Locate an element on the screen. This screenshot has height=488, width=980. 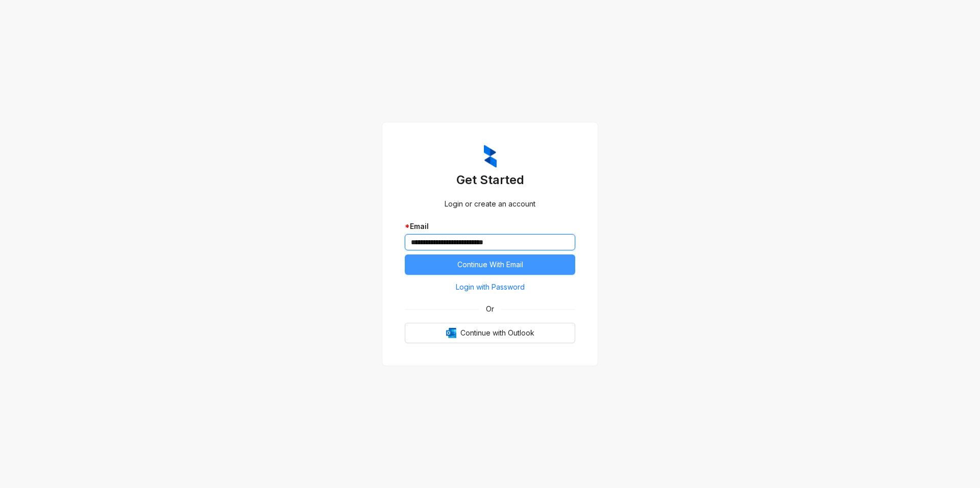
img: ZumaIcon is located at coordinates (490, 157).